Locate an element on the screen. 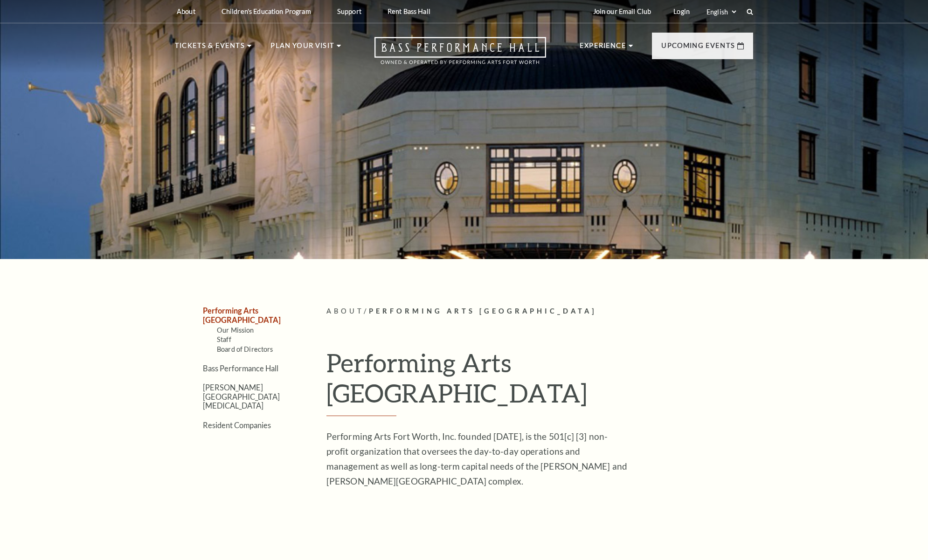  p: Children's Education Program is located at coordinates (266, 11).